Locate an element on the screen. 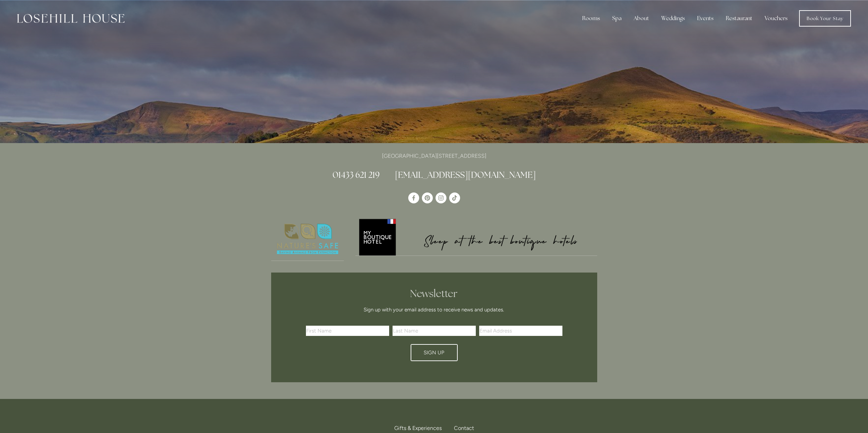 The image size is (868, 433). a: My Boutique Hotel - Logo is located at coordinates (477, 237).